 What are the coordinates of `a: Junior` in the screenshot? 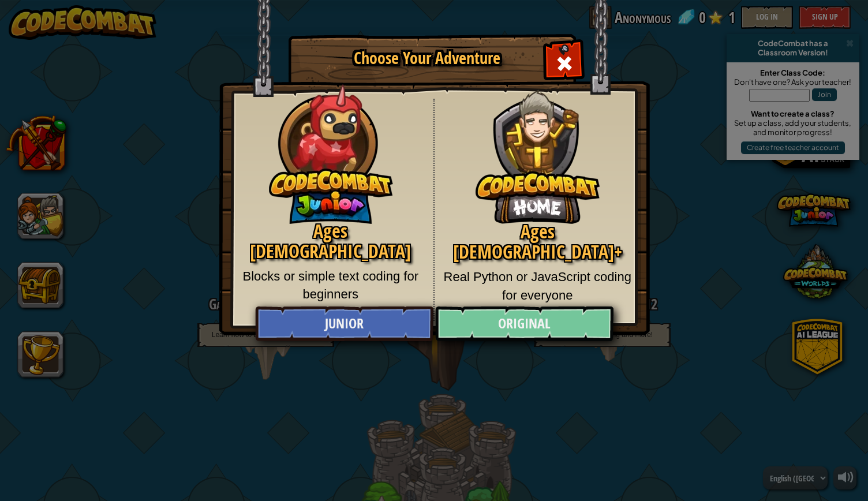 It's located at (344, 323).